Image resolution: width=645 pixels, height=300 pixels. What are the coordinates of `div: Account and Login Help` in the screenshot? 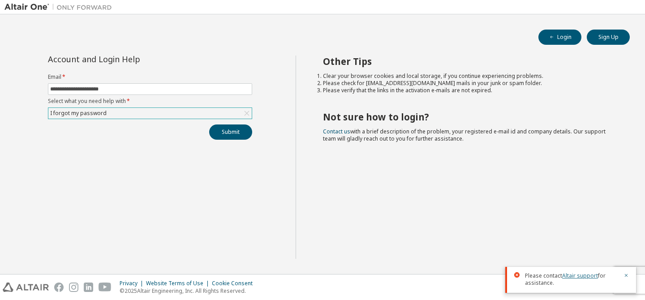 It's located at (129, 59).